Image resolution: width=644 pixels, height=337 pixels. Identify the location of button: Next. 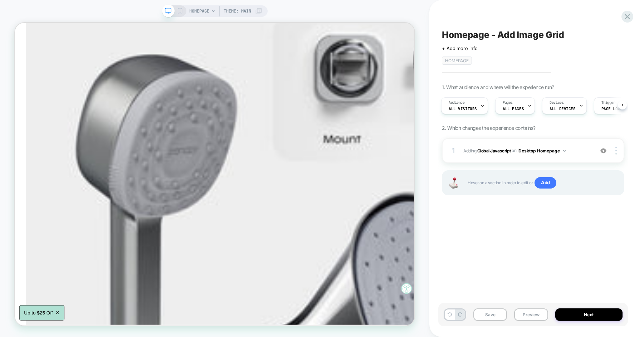
(589, 315).